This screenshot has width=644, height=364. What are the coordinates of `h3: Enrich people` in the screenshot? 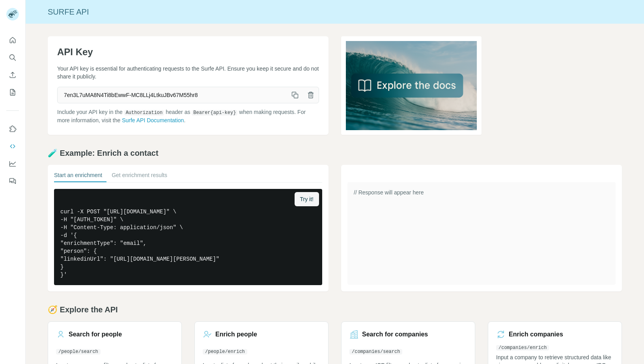 It's located at (236, 334).